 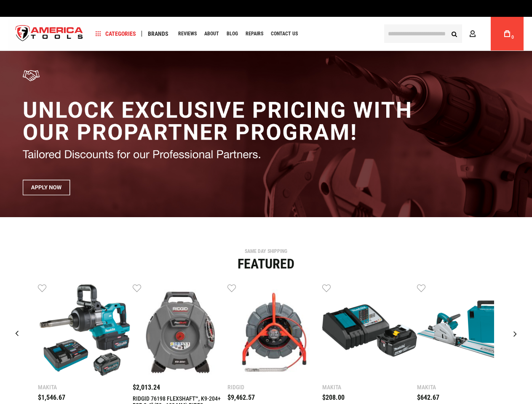 What do you see at coordinates (187, 34) in the screenshot?
I see `a: Reviews` at bounding box center [187, 34].